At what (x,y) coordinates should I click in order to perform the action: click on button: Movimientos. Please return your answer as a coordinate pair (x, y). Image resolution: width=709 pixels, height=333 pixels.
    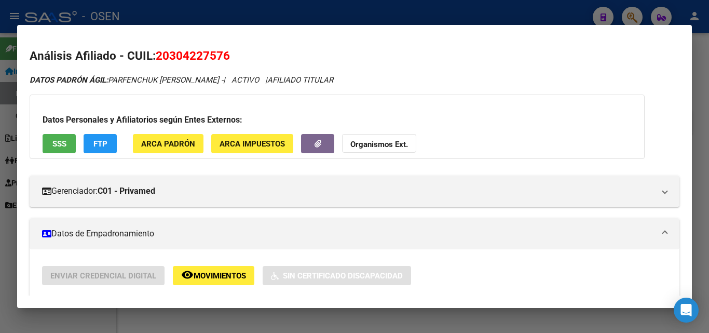
    Looking at the image, I should click on (213, 275).